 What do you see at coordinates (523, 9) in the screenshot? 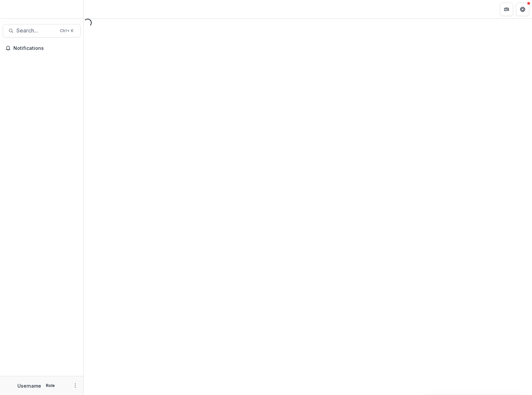
I see `button: Get Help` at bounding box center [523, 9].